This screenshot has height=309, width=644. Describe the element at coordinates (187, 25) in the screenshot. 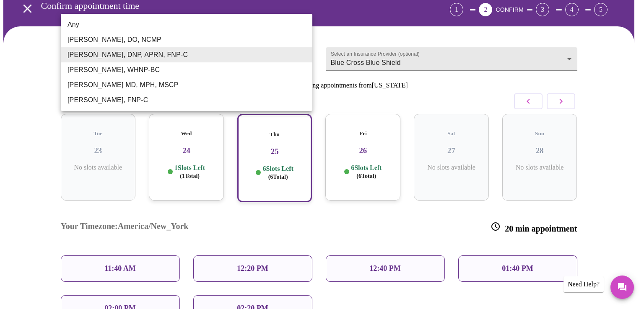

I see `li: Any` at that location.